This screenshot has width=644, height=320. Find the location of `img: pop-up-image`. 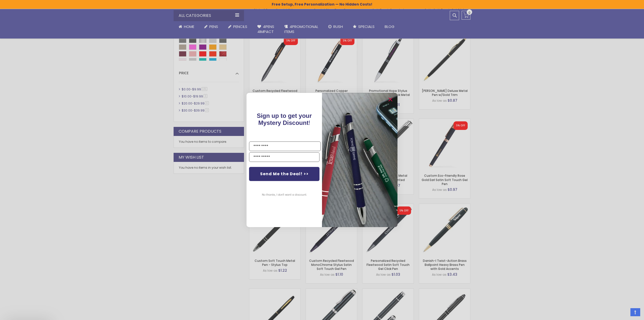

img: pop-up-image is located at coordinates (359, 160).